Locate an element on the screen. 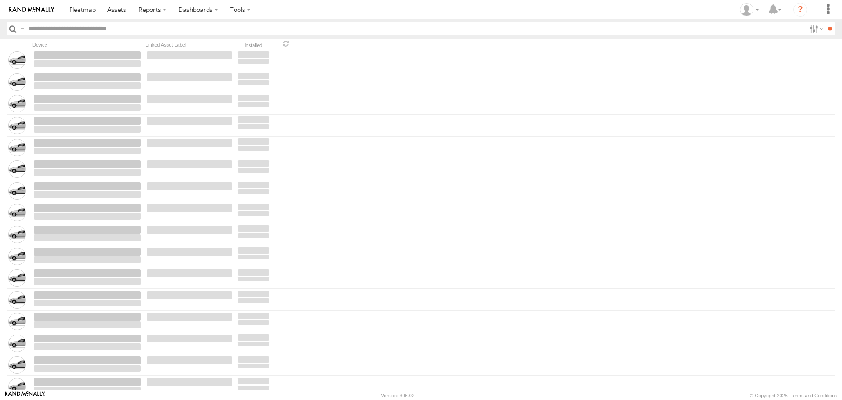 This screenshot has height=400, width=842. div: Version: 305.02 is located at coordinates (398, 395).